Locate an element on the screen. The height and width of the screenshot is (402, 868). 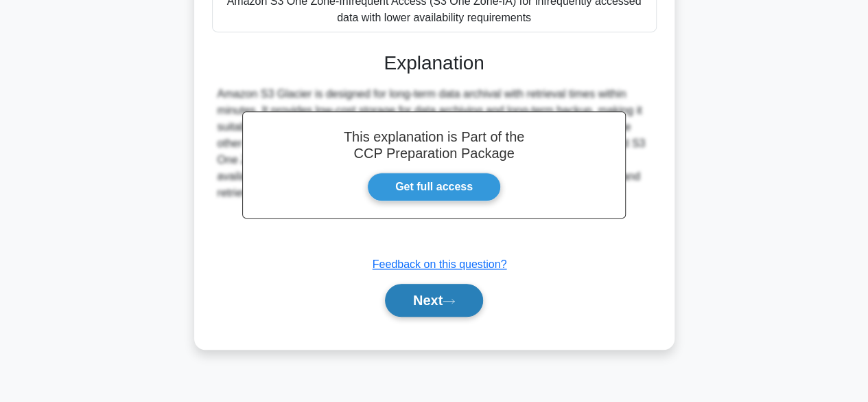
u: Feedback on this question? is located at coordinates (440, 263).